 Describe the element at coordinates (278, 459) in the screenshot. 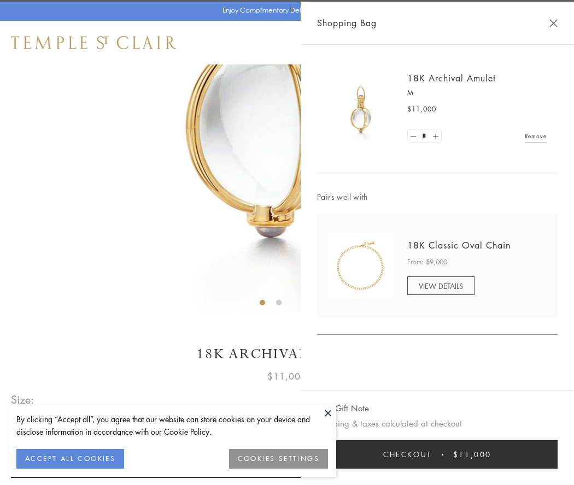

I see `button: COOKIES SETTINGS` at that location.